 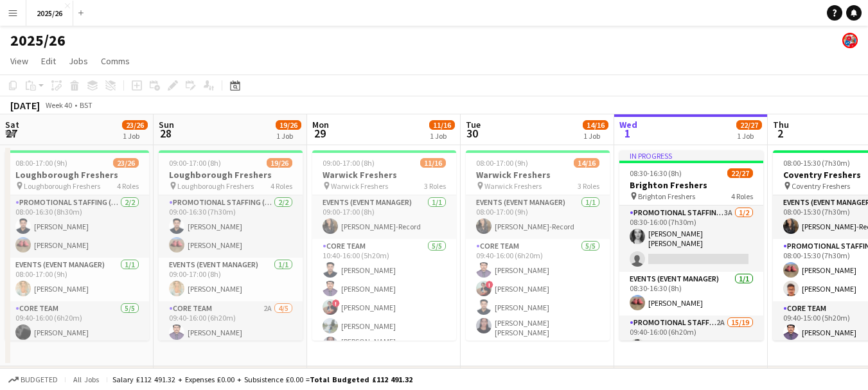 I want to click on div: 08:00-17:00 (9h)23/26Loughborough Freshers Loughborough Freshers4 RolesPromotional Staffing (Team..., so click(x=77, y=245).